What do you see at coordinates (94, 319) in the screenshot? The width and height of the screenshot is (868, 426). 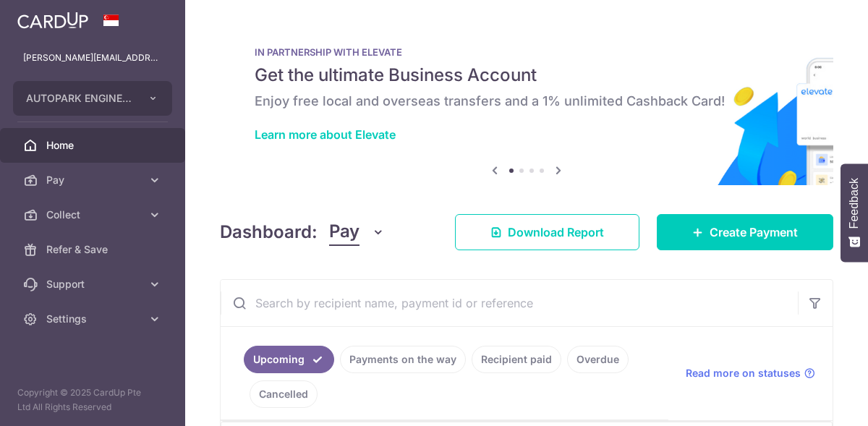 I see `span: Settings` at bounding box center [94, 319].